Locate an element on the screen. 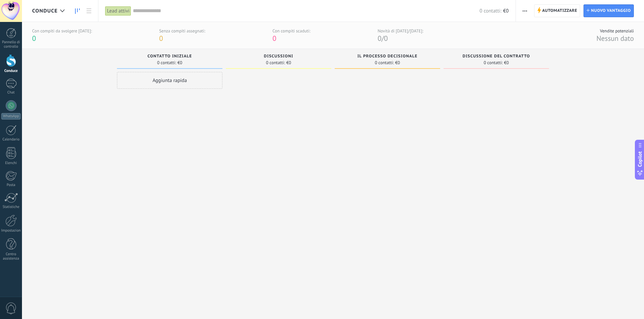 This screenshot has width=644, height=319. a: Nuovo vantaggio is located at coordinates (608, 11).